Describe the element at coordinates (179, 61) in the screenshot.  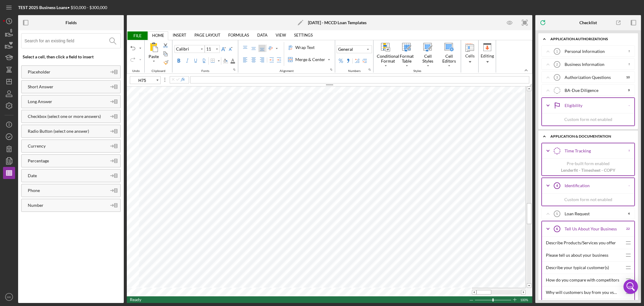
I see `label: Bold` at that location.